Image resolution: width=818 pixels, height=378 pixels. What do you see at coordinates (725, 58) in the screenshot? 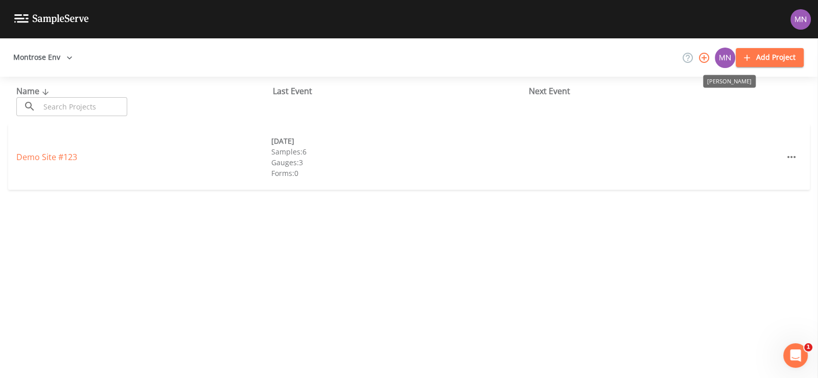
I see `div: Michael Nixon` at bounding box center [725, 58].